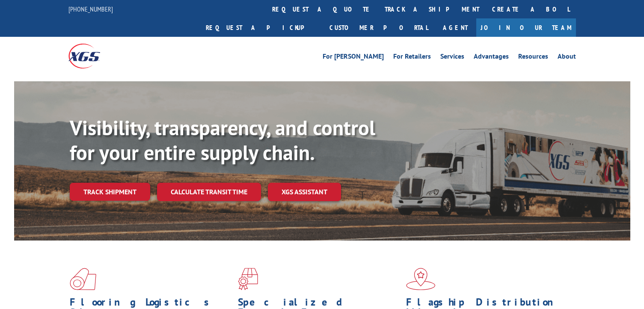  I want to click on a: About, so click(567, 58).